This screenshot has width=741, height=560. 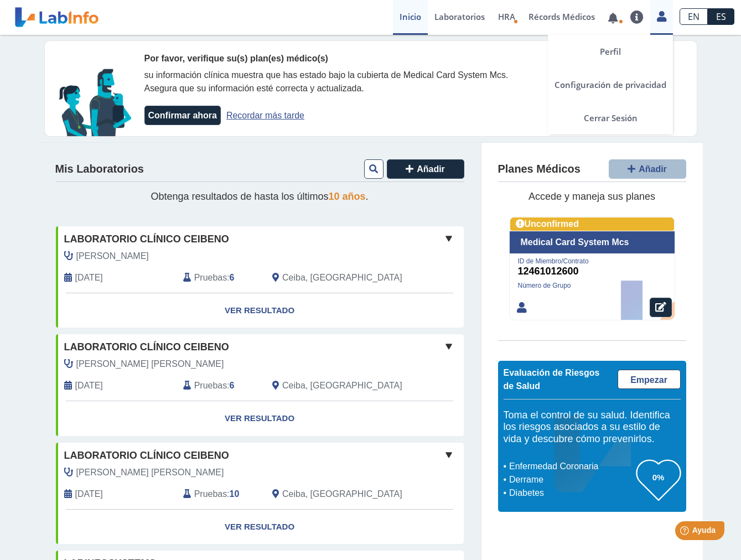 What do you see at coordinates (62, 13) in the screenshot?
I see `span: Ayuda` at bounding box center [62, 13].